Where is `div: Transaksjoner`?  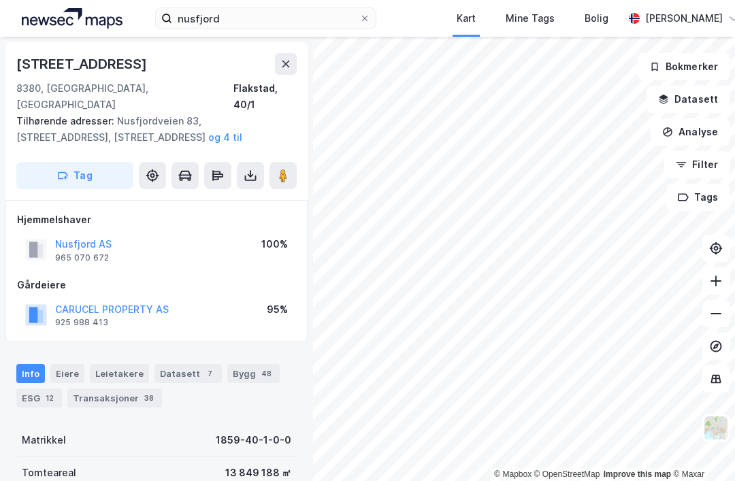
div: Transaksjoner is located at coordinates (114, 398).